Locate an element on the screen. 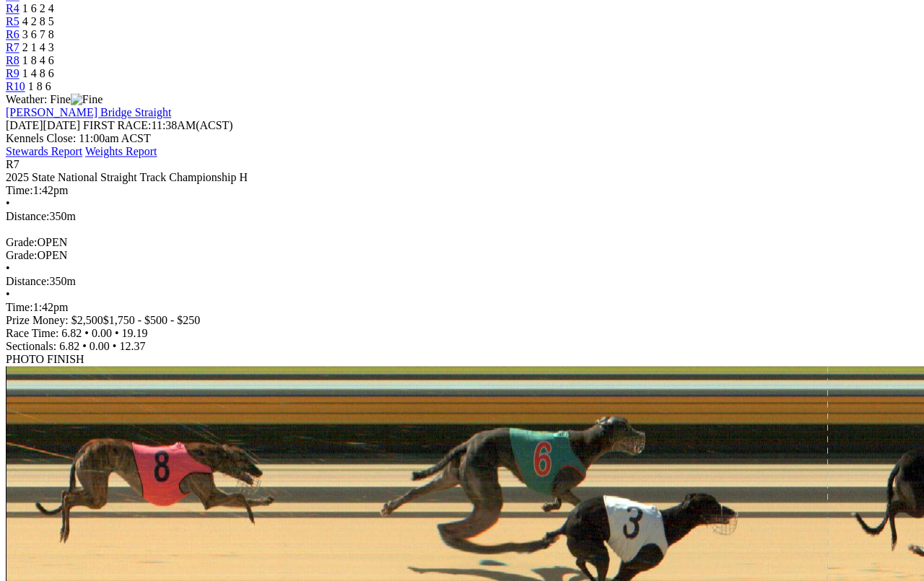  a: R7 is located at coordinates (12, 47).